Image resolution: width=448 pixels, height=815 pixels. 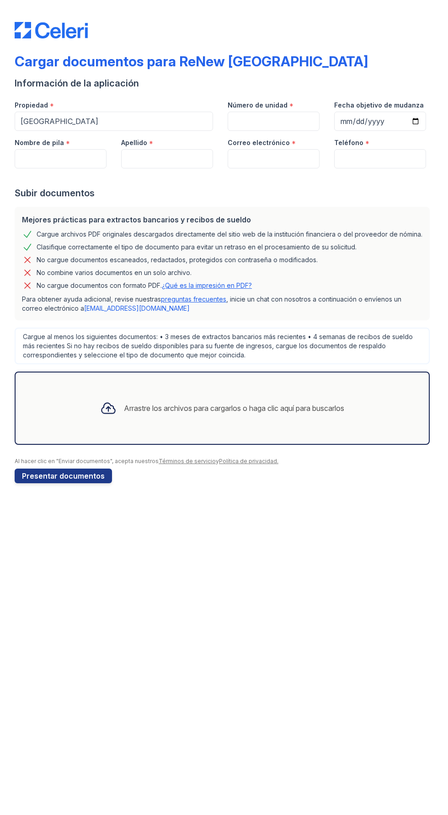 What do you see at coordinates (77, 83) in the screenshot?
I see `font: Información de la aplicación` at bounding box center [77, 83].